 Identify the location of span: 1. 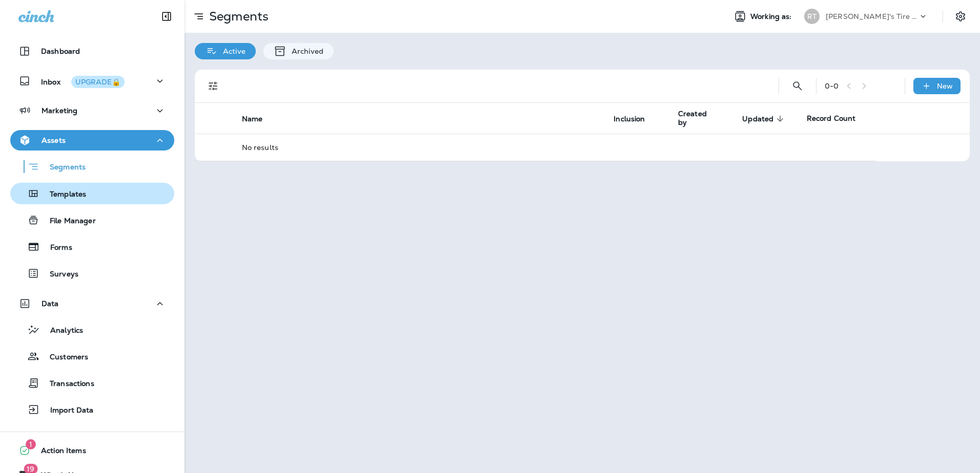
(30, 445).